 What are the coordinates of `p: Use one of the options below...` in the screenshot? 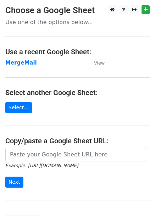 It's located at (77, 22).